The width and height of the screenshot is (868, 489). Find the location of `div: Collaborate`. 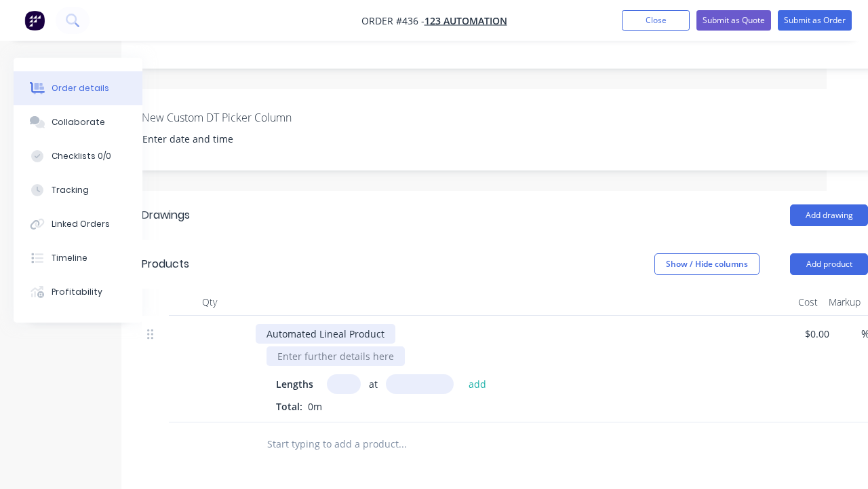

div: Collaborate is located at coordinates (78, 122).